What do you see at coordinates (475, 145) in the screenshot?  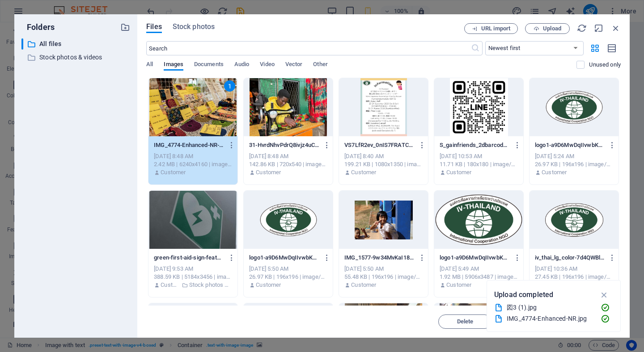 I see `p: S_gainfriends_2dbarcodes_BW-cKFzpH2HD9ZyJbQhBH0Nfg.png` at bounding box center [475, 145].